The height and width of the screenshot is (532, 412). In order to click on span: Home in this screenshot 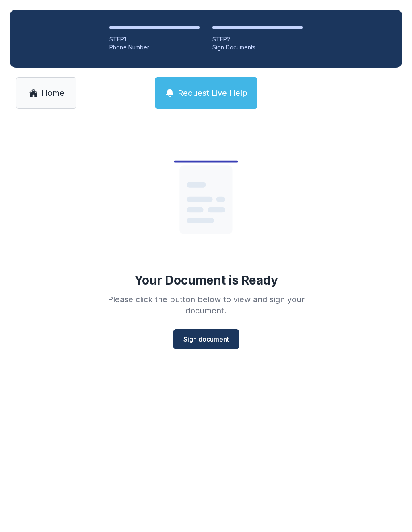, I will do `click(53, 93)`.